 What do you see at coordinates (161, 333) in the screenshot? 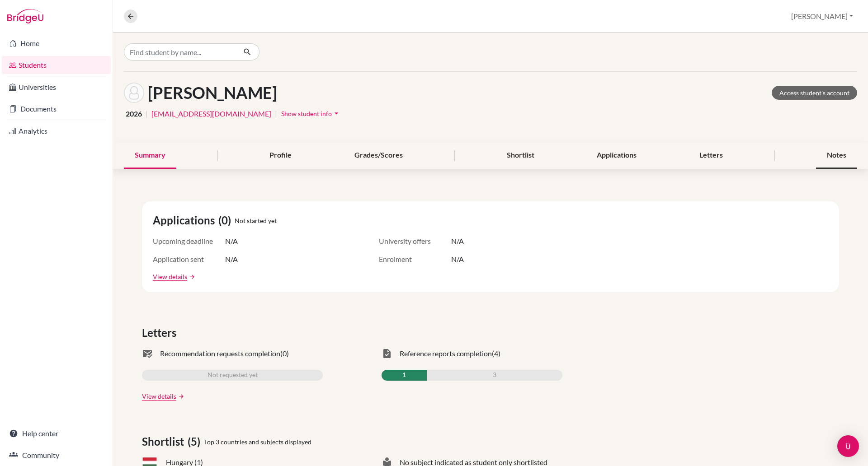
I see `span: Letters` at bounding box center [161, 333].